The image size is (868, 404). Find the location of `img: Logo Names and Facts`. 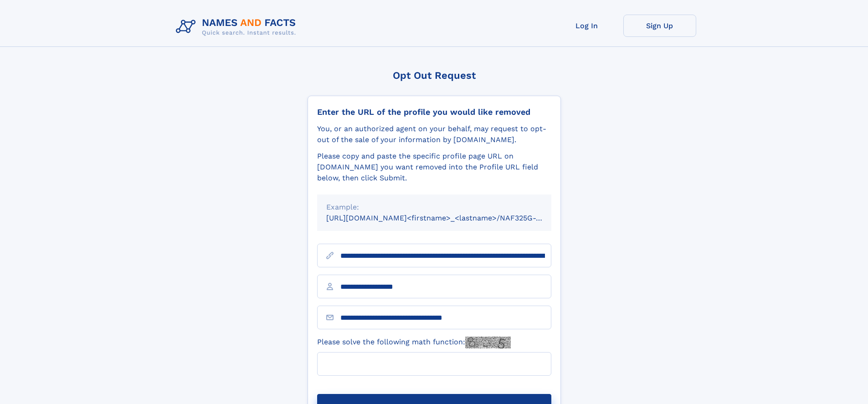

img: Logo Names and Facts is located at coordinates (238, 27).